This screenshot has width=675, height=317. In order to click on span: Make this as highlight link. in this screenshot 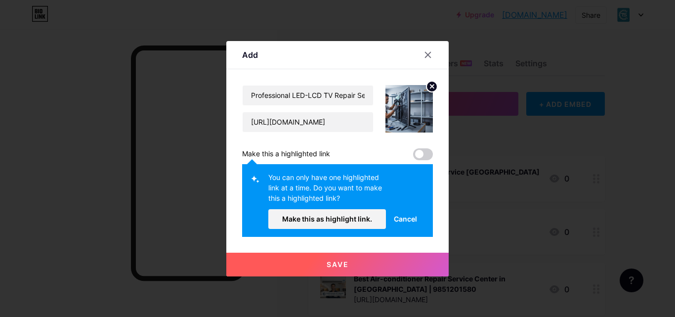, I will do `click(327, 218)`.